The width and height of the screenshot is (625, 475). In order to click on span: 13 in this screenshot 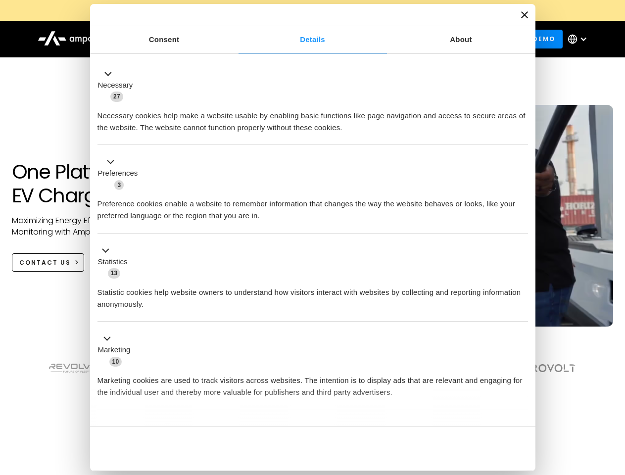, I will do `click(114, 273)`.